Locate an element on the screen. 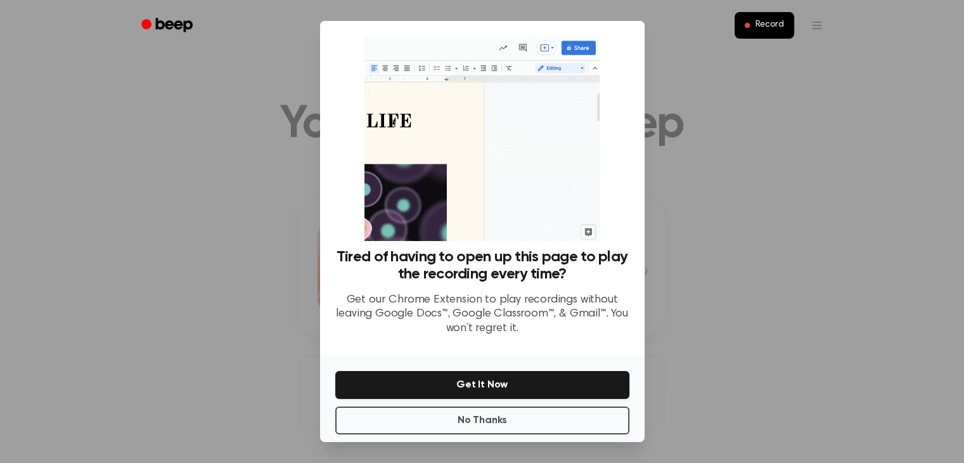 The image size is (964, 463). button: Open menu is located at coordinates (817, 25).